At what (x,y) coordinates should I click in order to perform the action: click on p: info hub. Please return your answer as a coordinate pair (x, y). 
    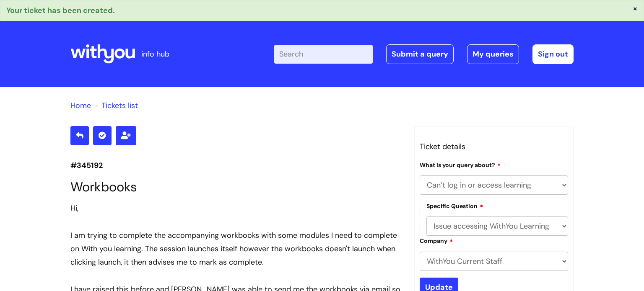
    Looking at the image, I should click on (155, 54).